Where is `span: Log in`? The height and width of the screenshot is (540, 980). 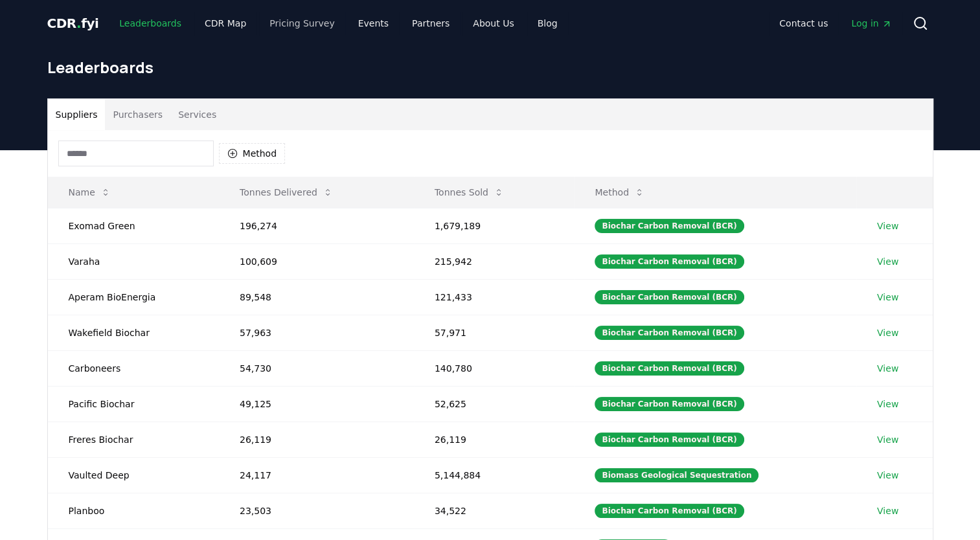 span: Log in is located at coordinates (871, 23).